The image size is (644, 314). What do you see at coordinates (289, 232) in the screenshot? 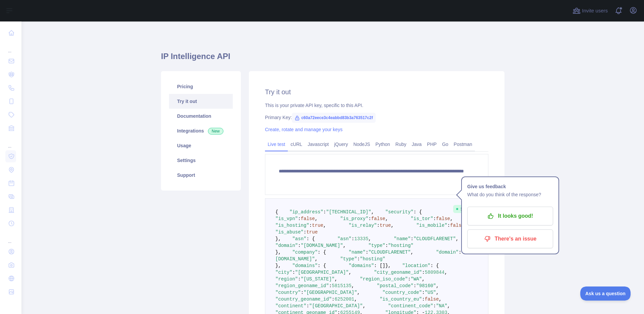
I see `span: "is_abuse"` at bounding box center [289, 232].